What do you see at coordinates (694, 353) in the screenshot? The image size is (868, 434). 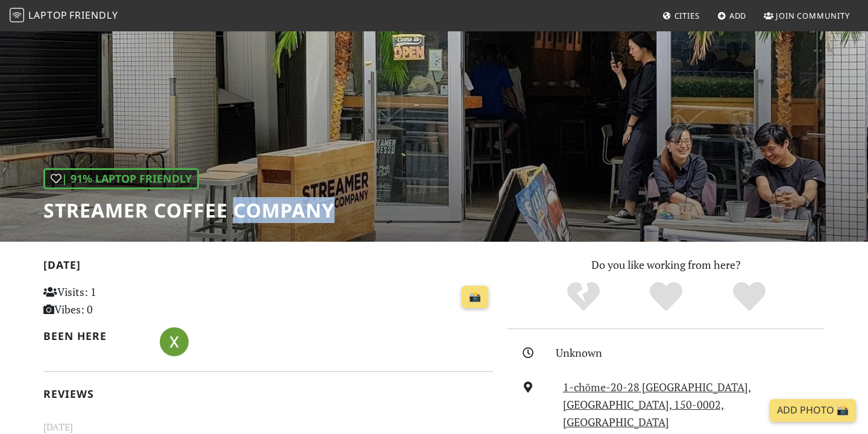 I see `div: Unknown` at bounding box center [694, 353].